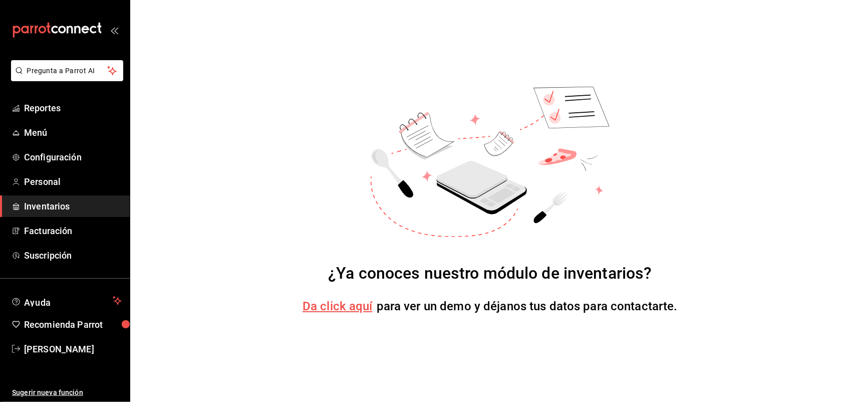 This screenshot has height=402, width=850. Describe the element at coordinates (338, 306) in the screenshot. I see `a: Da click aquí` at that location.